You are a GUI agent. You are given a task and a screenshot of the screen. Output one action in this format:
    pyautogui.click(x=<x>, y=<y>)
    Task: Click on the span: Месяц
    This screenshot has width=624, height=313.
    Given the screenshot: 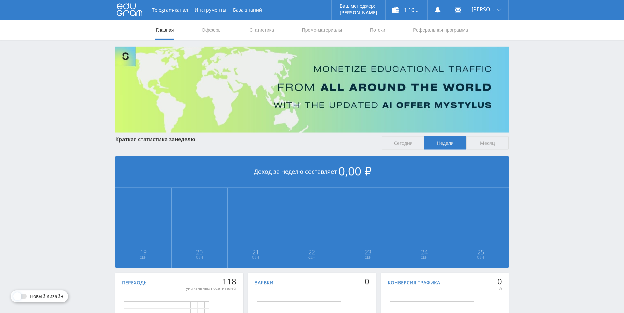 What is the action you would take?
    pyautogui.click(x=487, y=143)
    